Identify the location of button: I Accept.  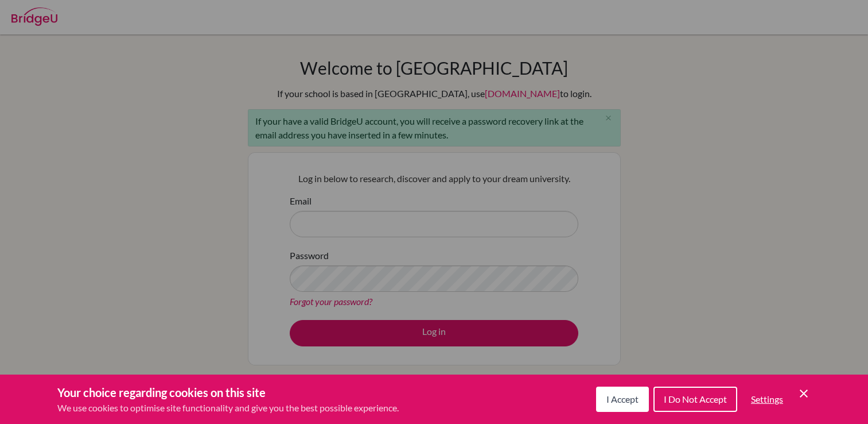
(623, 399).